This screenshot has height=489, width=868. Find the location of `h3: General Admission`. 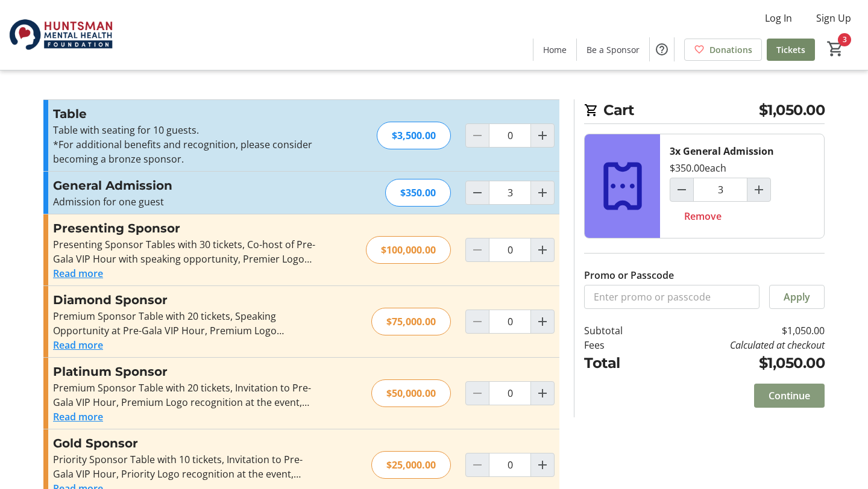

h3: General Admission is located at coordinates (184, 185).